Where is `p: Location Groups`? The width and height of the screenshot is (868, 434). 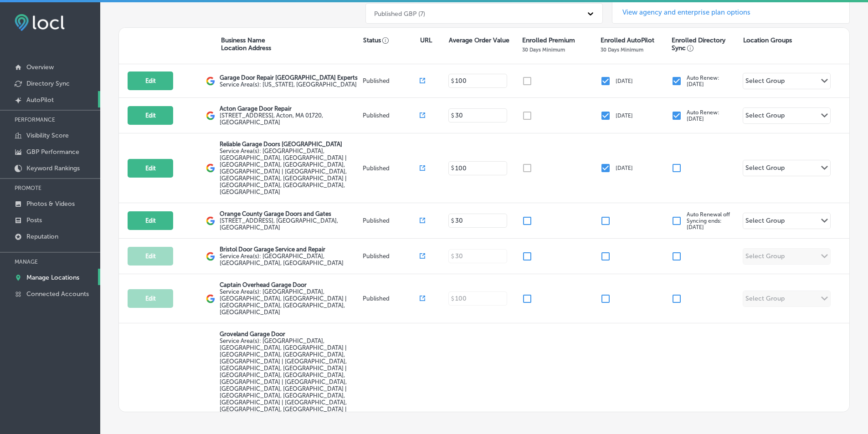
p: Location Groups is located at coordinates (768, 40).